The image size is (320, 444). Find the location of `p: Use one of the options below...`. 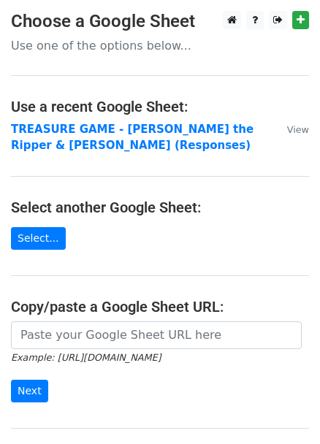

p: Use one of the options below... is located at coordinates (160, 45).